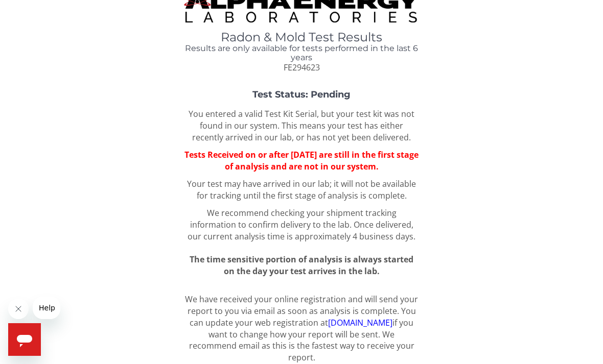 The height and width of the screenshot is (364, 603). Describe the element at coordinates (302, 328) in the screenshot. I see `p: We have received your online registration and will send your report to you via email as soon as a...` at that location.